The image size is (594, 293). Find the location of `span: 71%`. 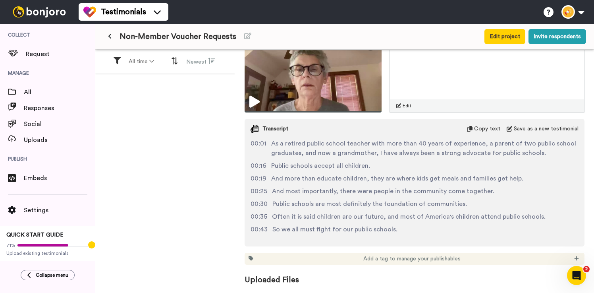

span: 71% is located at coordinates (11, 245).